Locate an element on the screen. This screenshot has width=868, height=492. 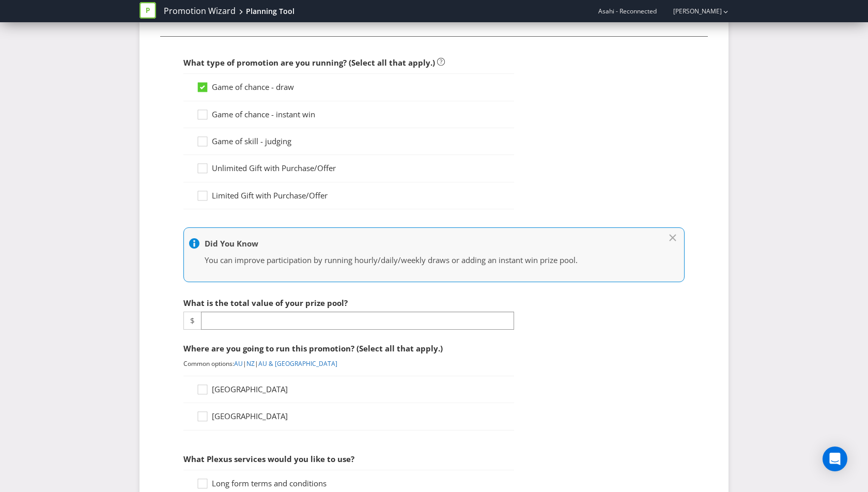
span: What Plexus services would you like to use? is located at coordinates (269, 459).